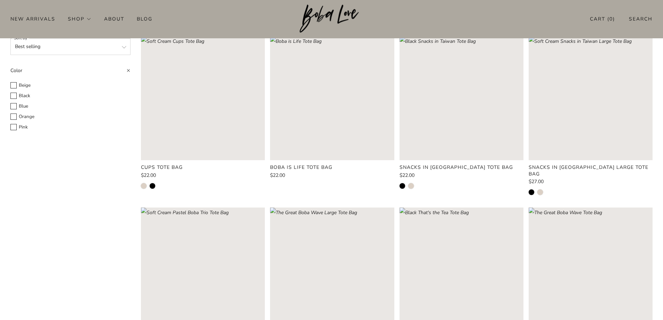 This screenshot has width=663, height=320. I want to click on label: Orange, so click(70, 117).